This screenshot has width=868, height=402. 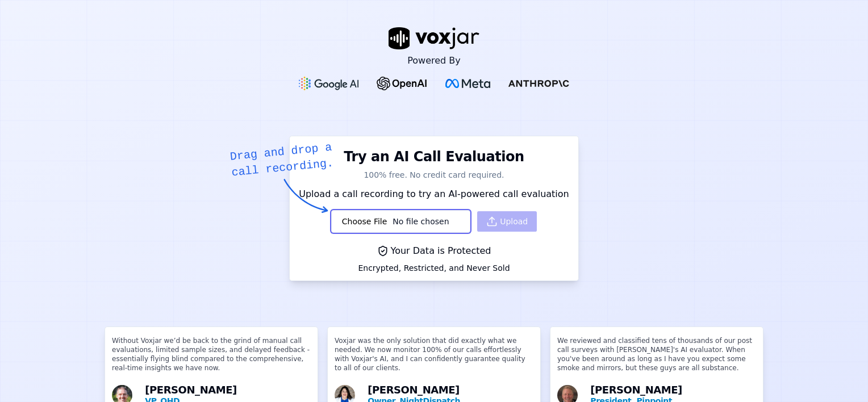 What do you see at coordinates (434, 61) in the screenshot?
I see `p: Powered By` at bounding box center [434, 61].